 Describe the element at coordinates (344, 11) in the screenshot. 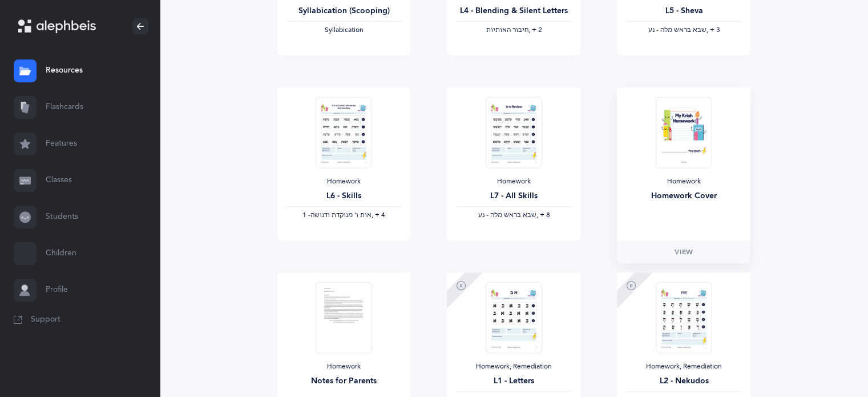

I see `div: Syllabication (Scooping)` at that location.